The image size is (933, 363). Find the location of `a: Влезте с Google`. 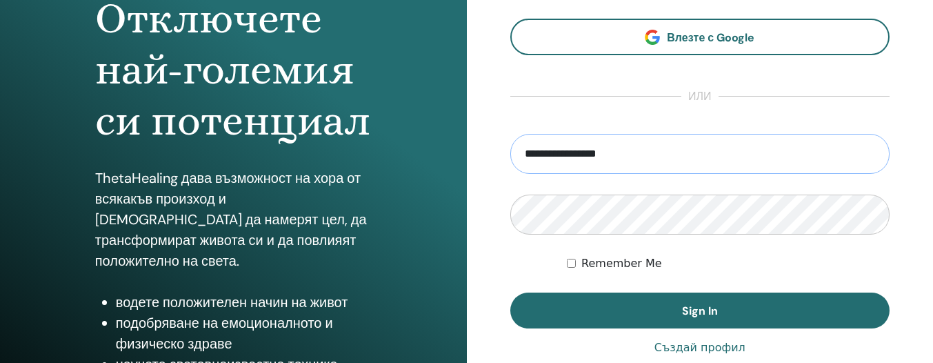

a: Влезте с Google is located at coordinates (700, 37).